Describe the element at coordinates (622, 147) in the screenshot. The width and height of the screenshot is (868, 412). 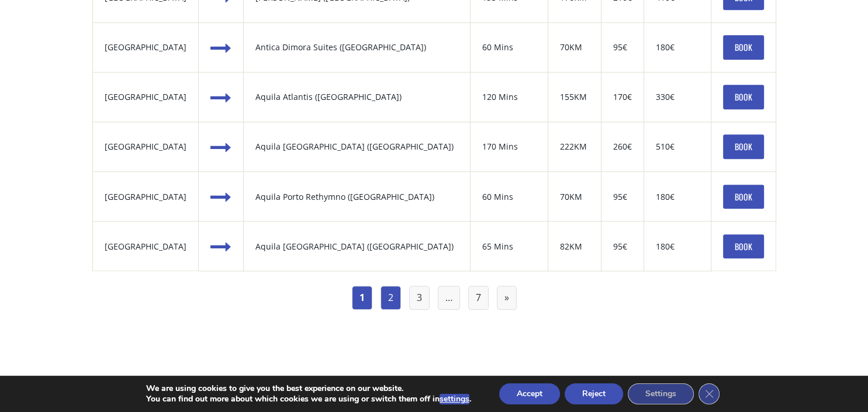
I see `div: 260€` at that location.